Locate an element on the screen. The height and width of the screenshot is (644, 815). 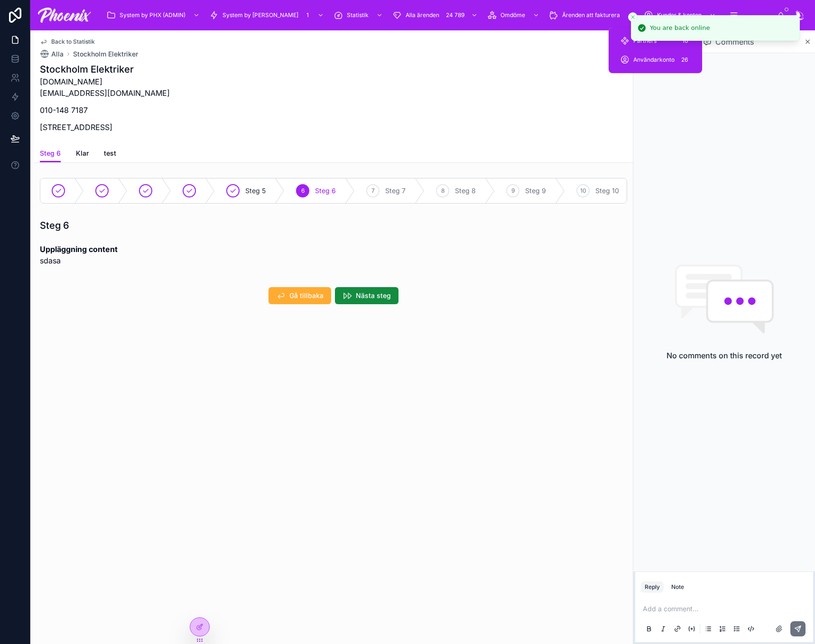
span: Omdöme is located at coordinates (513, 15).